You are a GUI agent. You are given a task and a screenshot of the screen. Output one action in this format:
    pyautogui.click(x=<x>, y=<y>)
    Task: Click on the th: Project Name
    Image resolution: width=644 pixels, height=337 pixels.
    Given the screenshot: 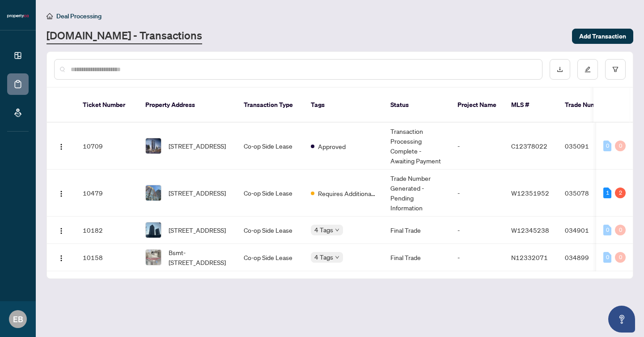 What is the action you would take?
    pyautogui.click(x=477, y=105)
    